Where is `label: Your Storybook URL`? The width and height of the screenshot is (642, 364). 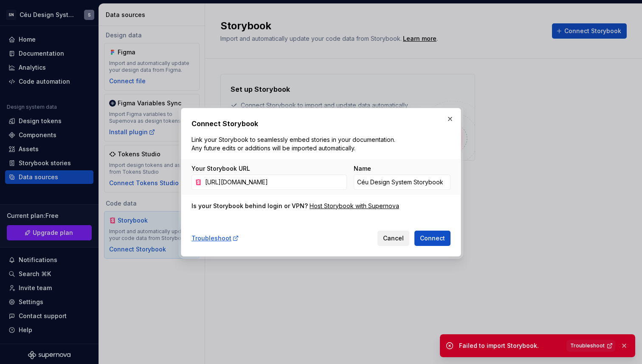 label: Your Storybook URL is located at coordinates (221, 169).